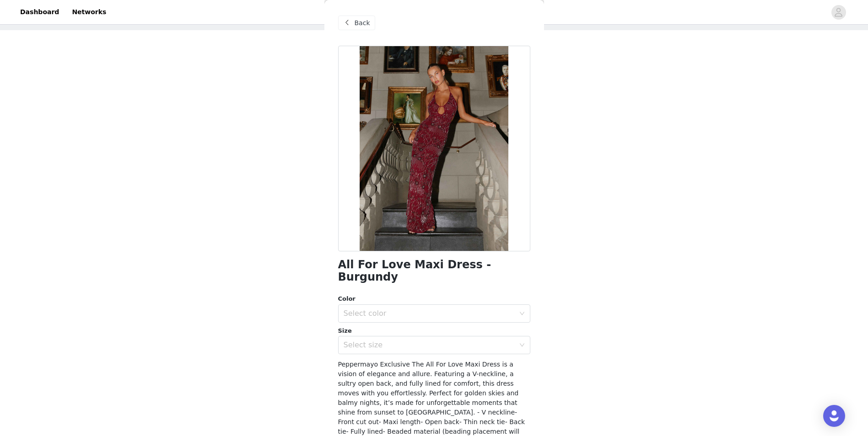 Image resolution: width=868 pixels, height=436 pixels. I want to click on div: avatar, so click(838, 12).